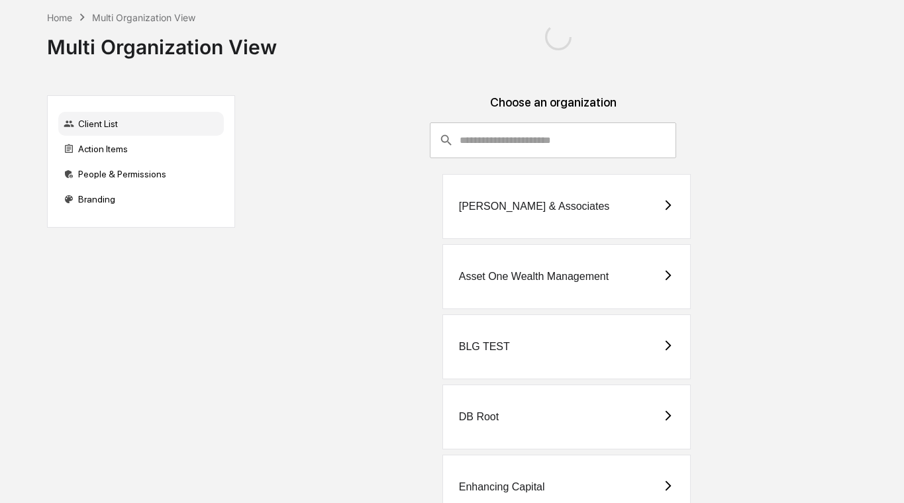 The width and height of the screenshot is (904, 503). What do you see at coordinates (484, 347) in the screenshot?
I see `div: BLG TEST` at bounding box center [484, 347].